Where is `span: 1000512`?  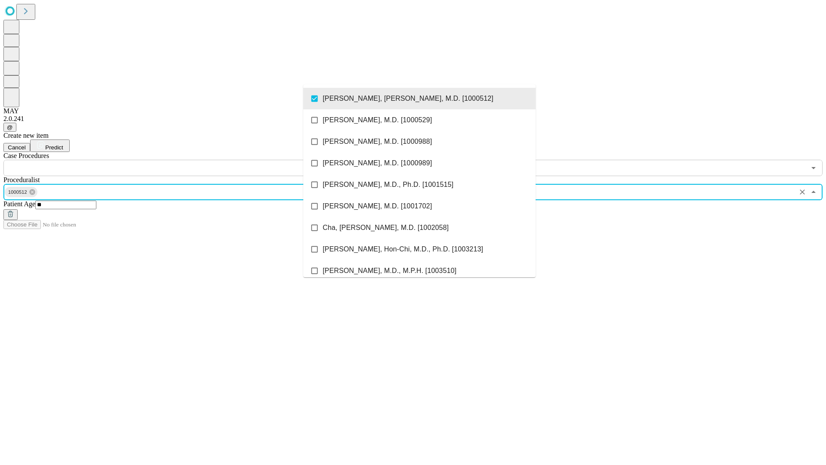
span: 1000512 is located at coordinates (18, 192).